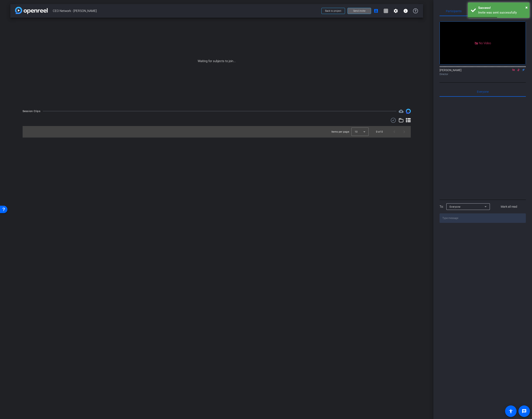  Describe the element at coordinates (359, 11) in the screenshot. I see `span: Send invite` at that location.